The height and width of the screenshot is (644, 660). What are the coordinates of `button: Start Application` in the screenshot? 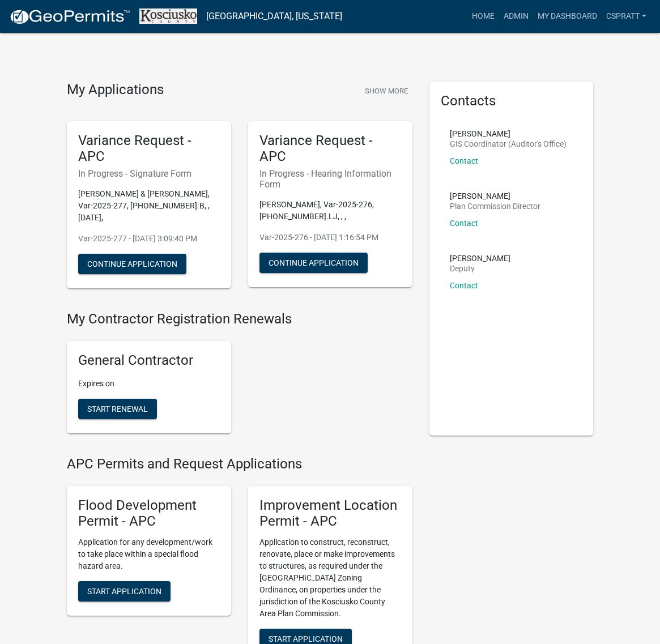 It's located at (124, 591).